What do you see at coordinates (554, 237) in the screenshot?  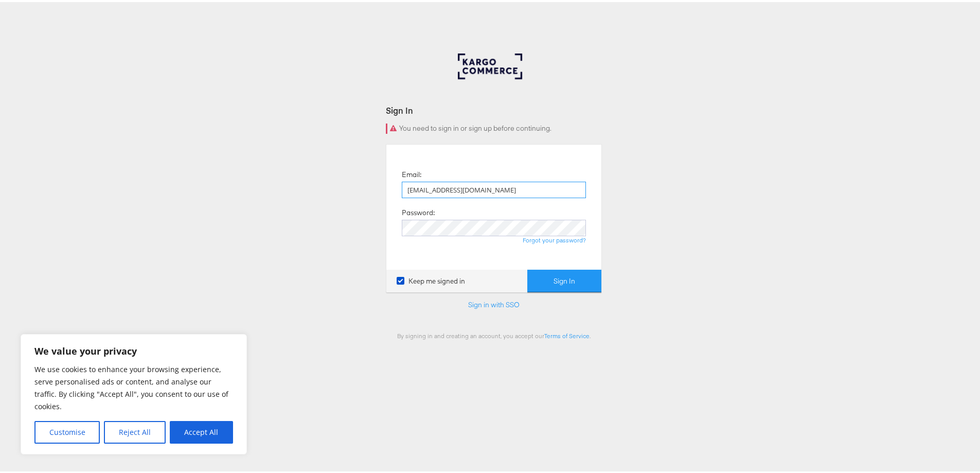 I see `a: Forgot your password?` at bounding box center [554, 237].